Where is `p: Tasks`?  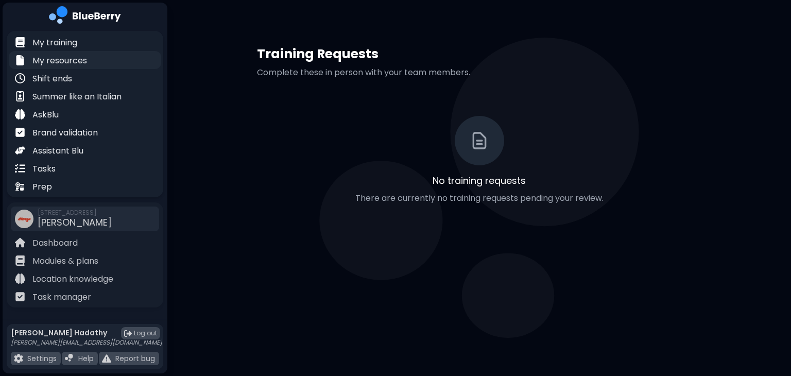
p: Tasks is located at coordinates (44, 169).